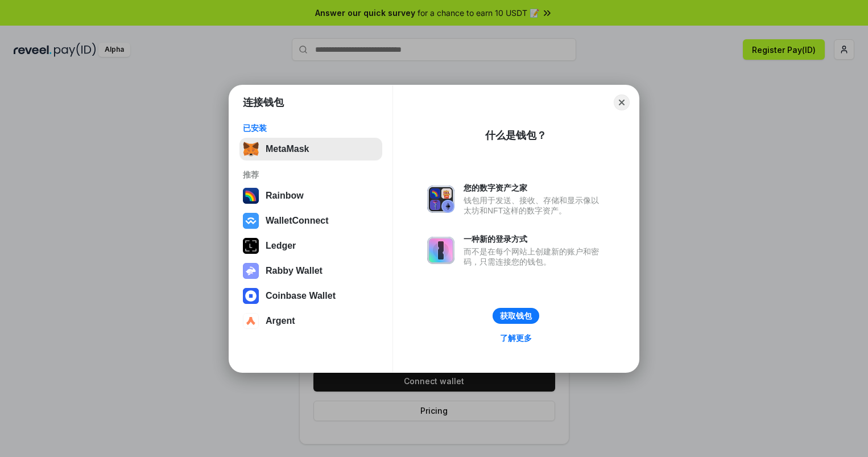 This screenshot has width=868, height=457. What do you see at coordinates (287, 149) in the screenshot?
I see `div: MetaMask` at bounding box center [287, 149].